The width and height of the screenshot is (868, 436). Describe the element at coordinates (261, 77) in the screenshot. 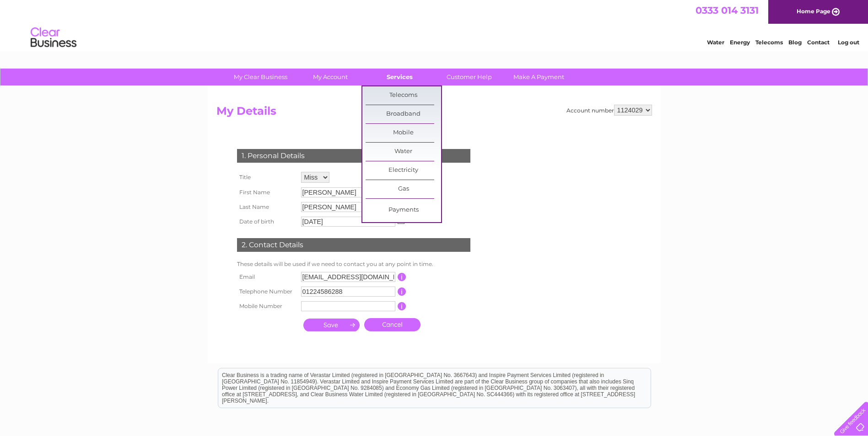

I see `a: My Clear Business` at that location.